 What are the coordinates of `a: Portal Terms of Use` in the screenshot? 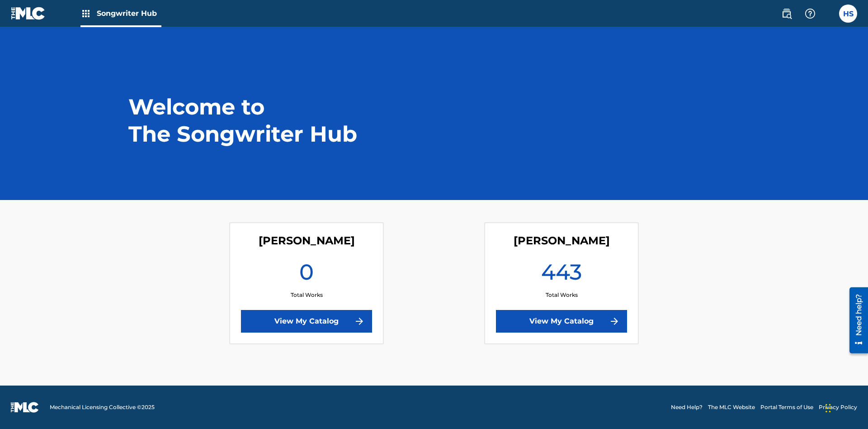 It's located at (786, 407).